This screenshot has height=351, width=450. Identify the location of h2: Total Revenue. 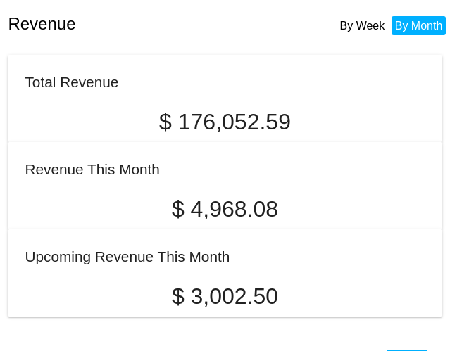
(71, 82).